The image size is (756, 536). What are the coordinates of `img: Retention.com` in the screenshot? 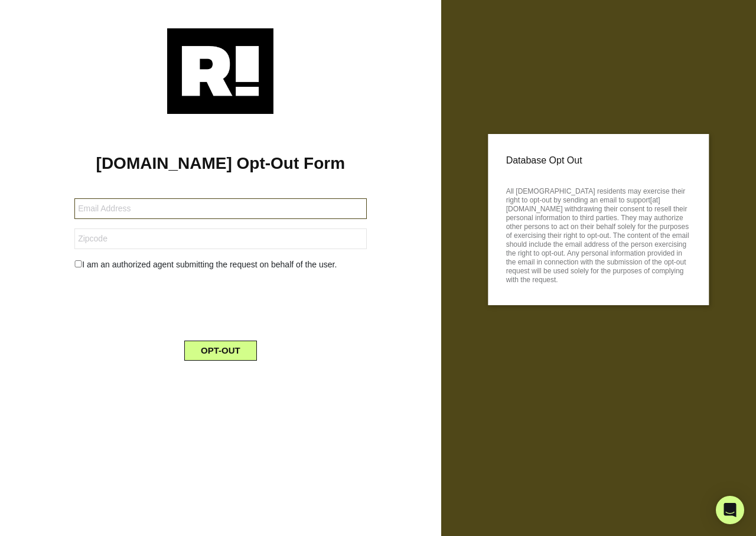 It's located at (220, 71).